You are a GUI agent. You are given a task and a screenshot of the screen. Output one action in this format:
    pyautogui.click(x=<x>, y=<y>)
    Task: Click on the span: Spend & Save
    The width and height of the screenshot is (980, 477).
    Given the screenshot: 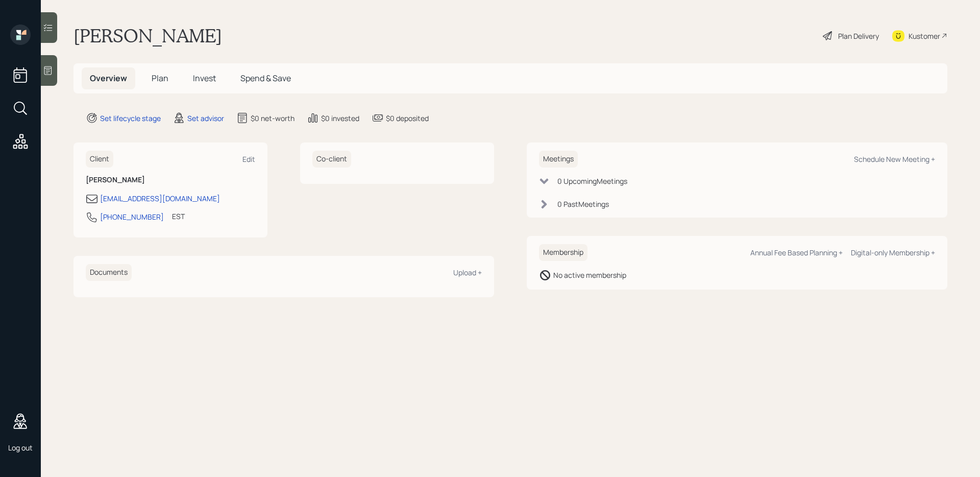 What is the action you would take?
    pyautogui.click(x=265, y=79)
    